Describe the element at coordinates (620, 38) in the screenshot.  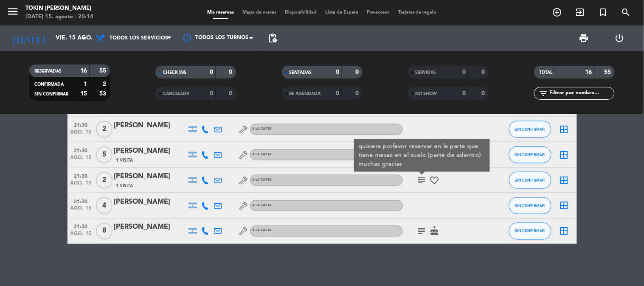
I see `i: power_settings_new` at that location.